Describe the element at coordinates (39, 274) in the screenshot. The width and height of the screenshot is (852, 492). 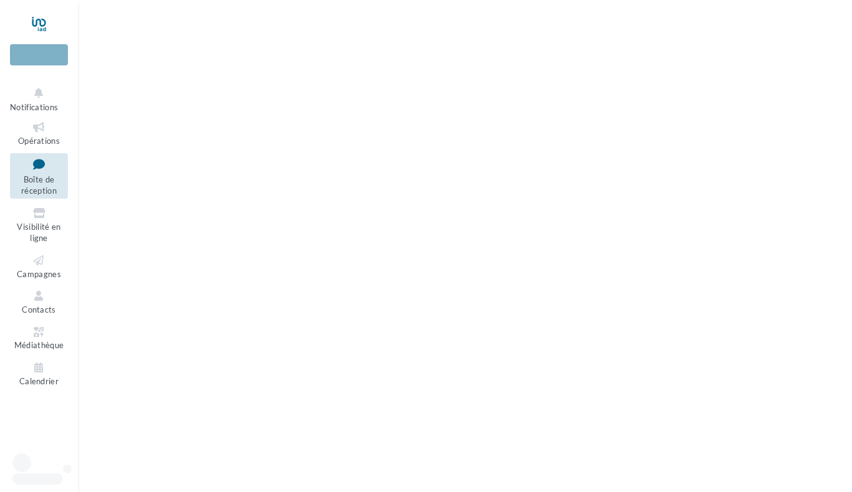
I see `span: Campagnes` at that location.